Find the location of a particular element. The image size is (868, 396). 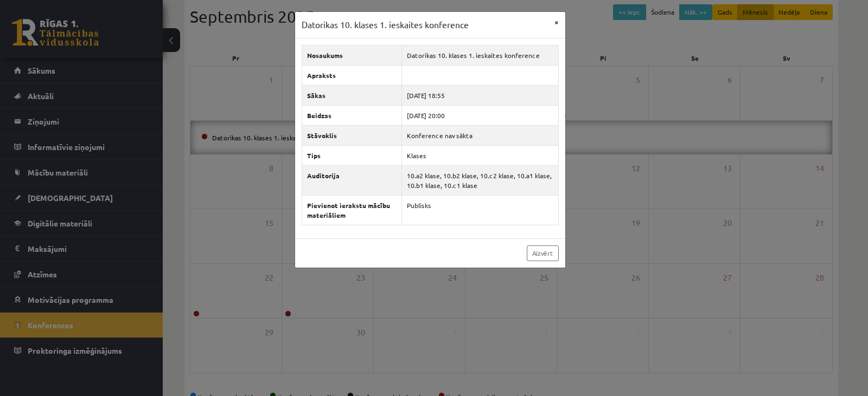

td: Datorikas 10. klases 1. ieskaites konference is located at coordinates (480, 54).